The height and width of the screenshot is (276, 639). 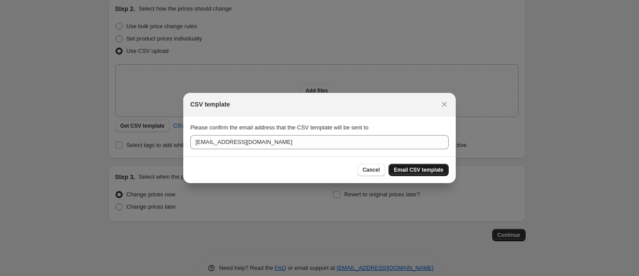 I want to click on button: Close, so click(x=444, y=104).